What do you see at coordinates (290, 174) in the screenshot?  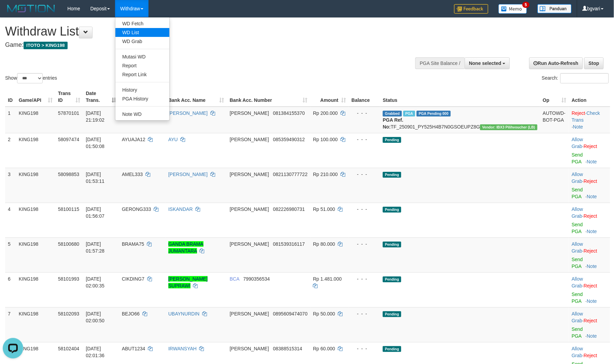 I see `span: Copy 0821130777722 to clipboard` at bounding box center [290, 174].